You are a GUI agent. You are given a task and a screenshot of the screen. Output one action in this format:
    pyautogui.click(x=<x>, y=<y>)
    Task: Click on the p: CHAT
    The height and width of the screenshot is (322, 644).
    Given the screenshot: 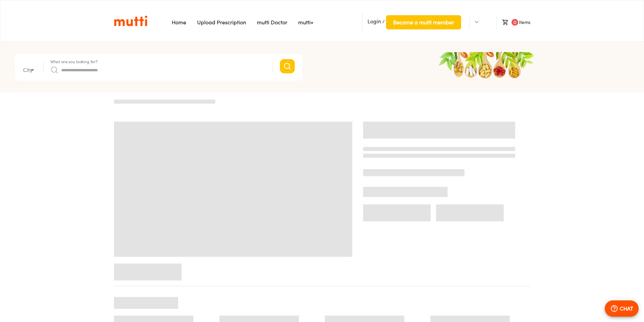 What is the action you would take?
    pyautogui.click(x=626, y=309)
    